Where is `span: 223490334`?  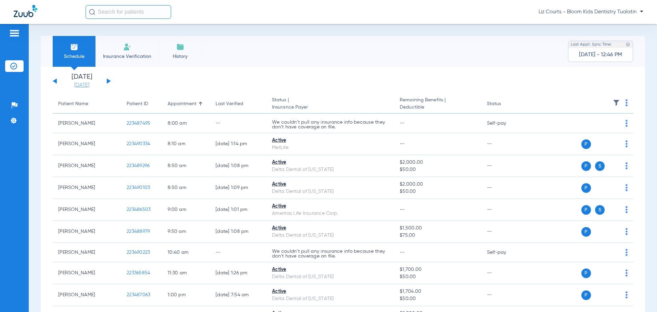 span: 223490334 is located at coordinates (138, 144).